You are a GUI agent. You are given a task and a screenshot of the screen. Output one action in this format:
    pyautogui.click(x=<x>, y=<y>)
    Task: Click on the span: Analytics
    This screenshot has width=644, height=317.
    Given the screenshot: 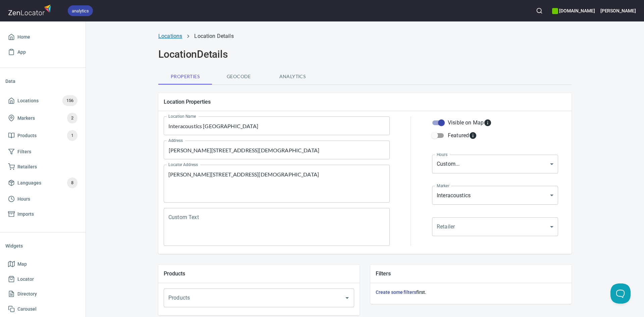 What is the action you would take?
    pyautogui.click(x=292, y=77)
    